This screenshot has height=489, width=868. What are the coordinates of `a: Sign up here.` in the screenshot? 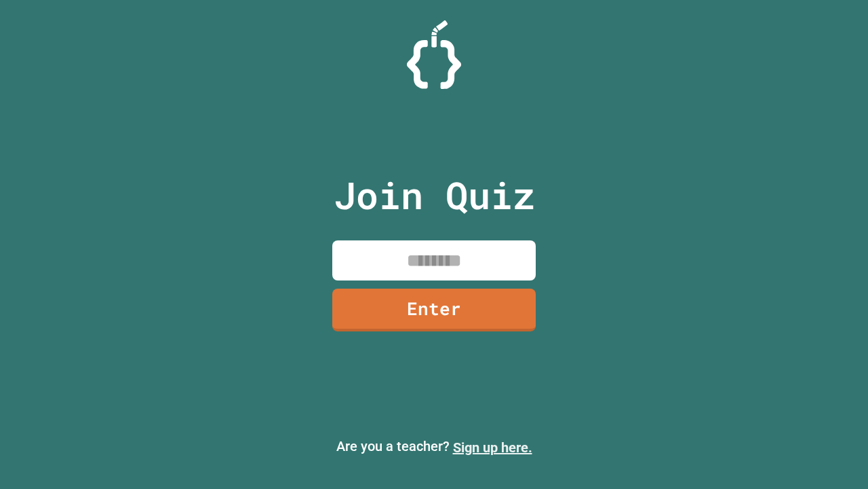 It's located at (493, 447).